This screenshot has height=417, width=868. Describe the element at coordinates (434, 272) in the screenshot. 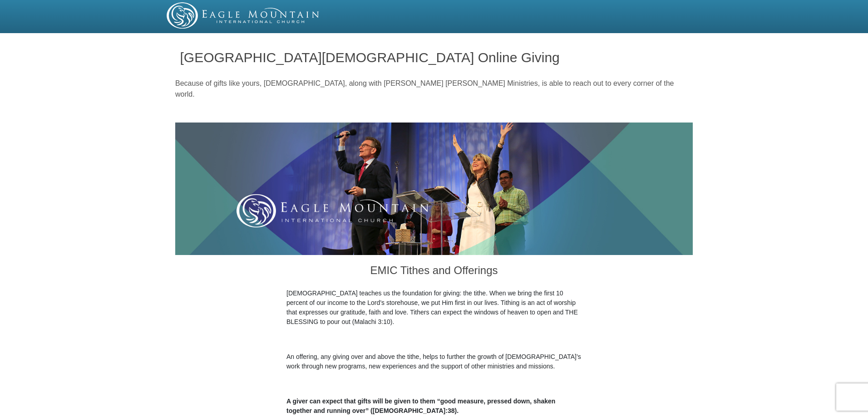

I see `h3: EMIC Tithes and Offerings` at that location.